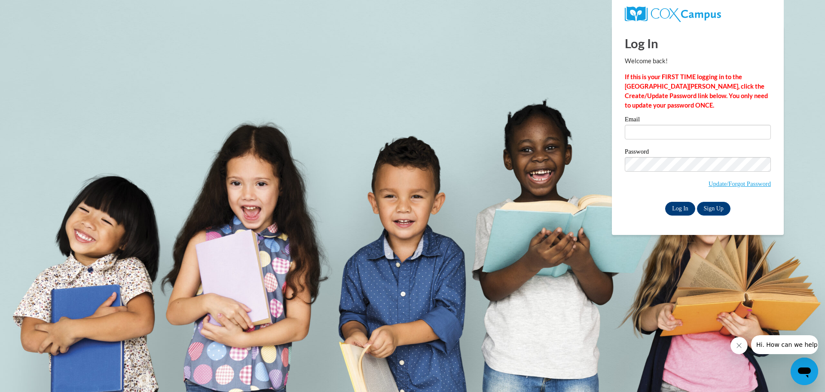  Describe the element at coordinates (698, 120) in the screenshot. I see `label: Email` at that location.